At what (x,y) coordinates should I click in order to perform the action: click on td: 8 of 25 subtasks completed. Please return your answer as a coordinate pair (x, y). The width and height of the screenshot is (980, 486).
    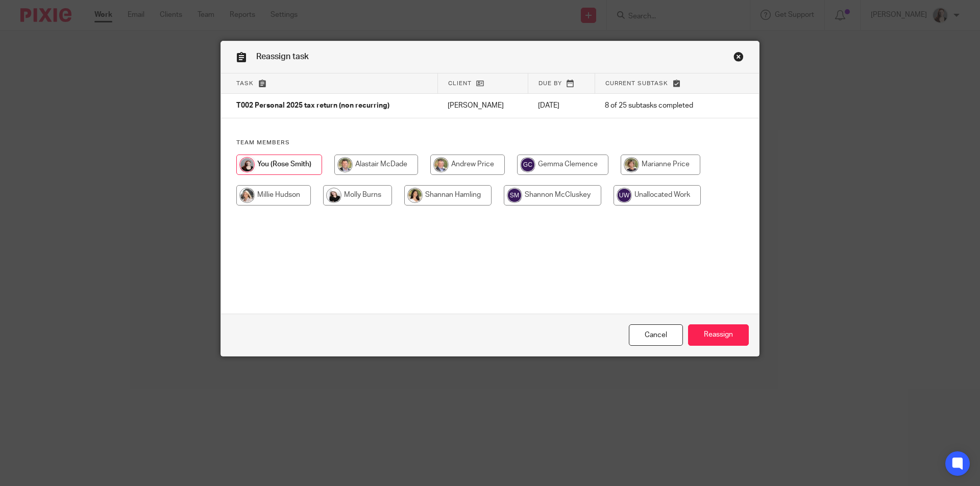
    Looking at the image, I should click on (658, 106).